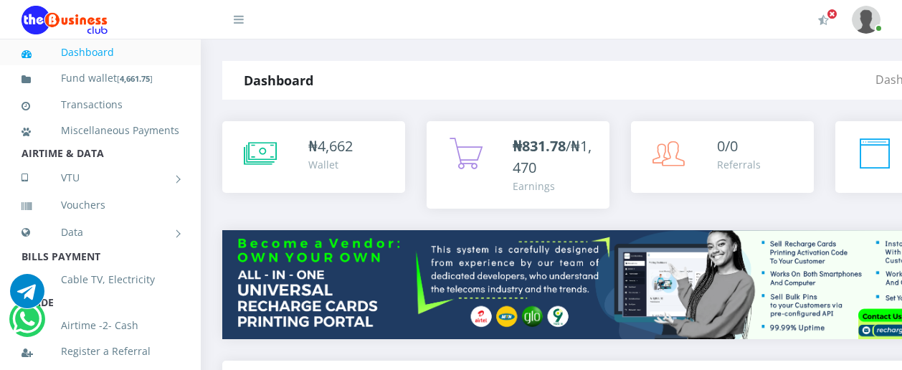  I want to click on a: Data, so click(100, 232).